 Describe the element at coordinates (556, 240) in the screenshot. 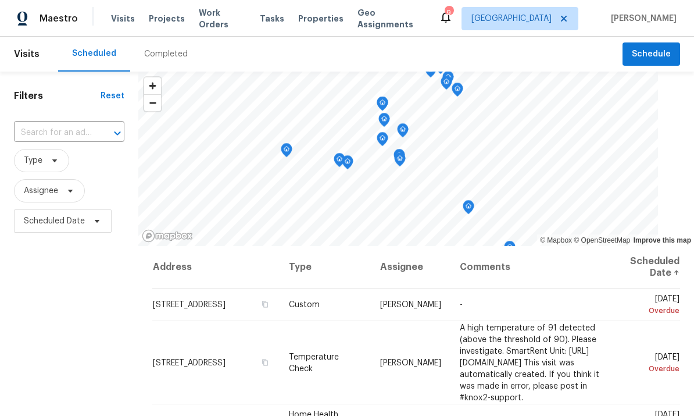

I see `a: Mapbox` at that location.